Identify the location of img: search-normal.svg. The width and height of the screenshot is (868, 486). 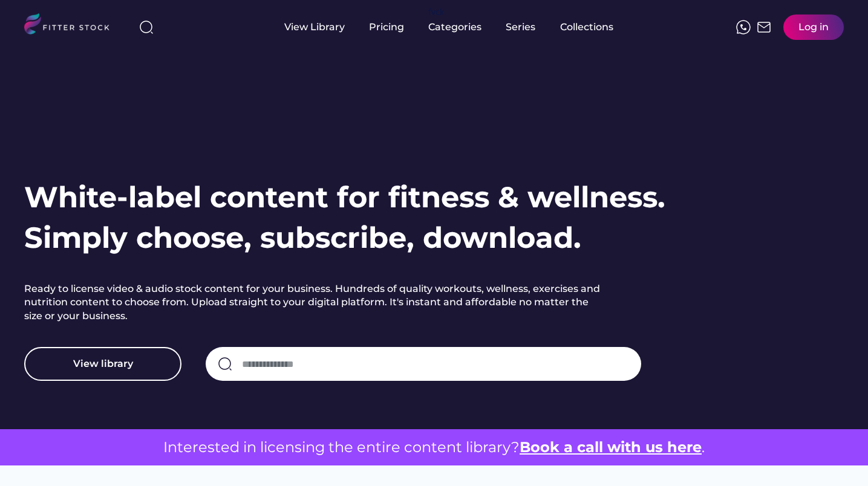
(225, 364).